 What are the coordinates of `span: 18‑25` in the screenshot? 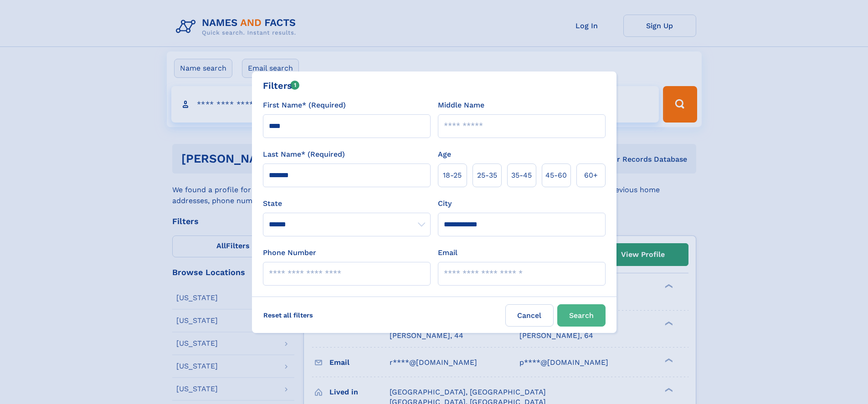 It's located at (452, 175).